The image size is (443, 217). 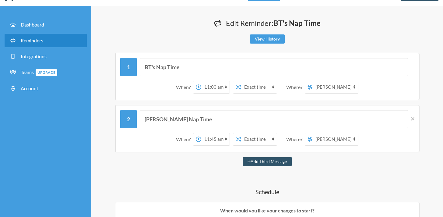 I want to click on span: Integrations, so click(x=33, y=56).